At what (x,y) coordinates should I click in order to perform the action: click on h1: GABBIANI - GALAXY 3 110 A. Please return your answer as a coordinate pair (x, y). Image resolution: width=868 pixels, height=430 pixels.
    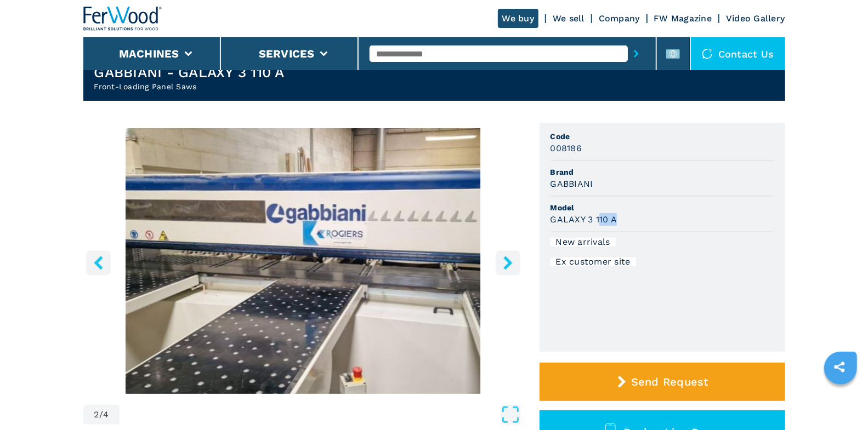
    Looking at the image, I should click on (189, 72).